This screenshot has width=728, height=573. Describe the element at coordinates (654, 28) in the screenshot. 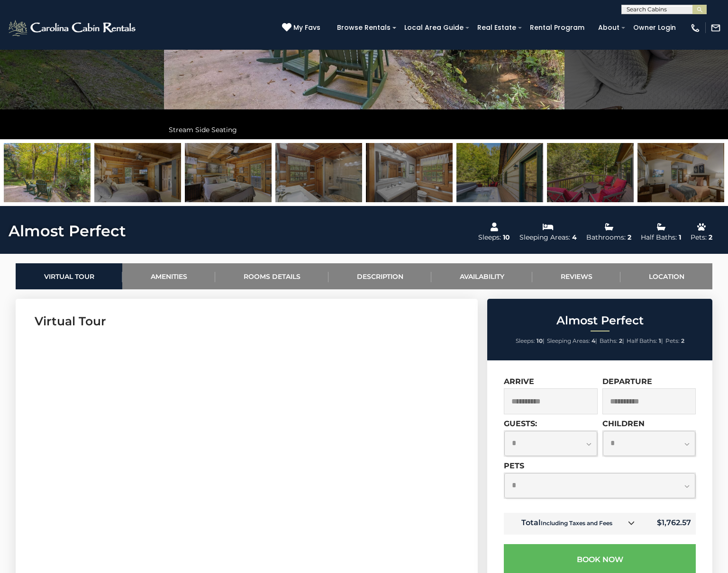

I see `a: Owner Login` at that location.